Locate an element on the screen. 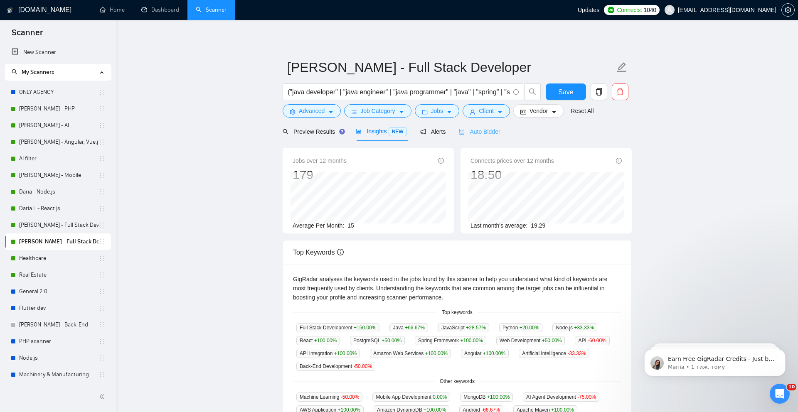 The width and height of the screenshot is (798, 412). span: Back-End Development is located at coordinates (336, 366).